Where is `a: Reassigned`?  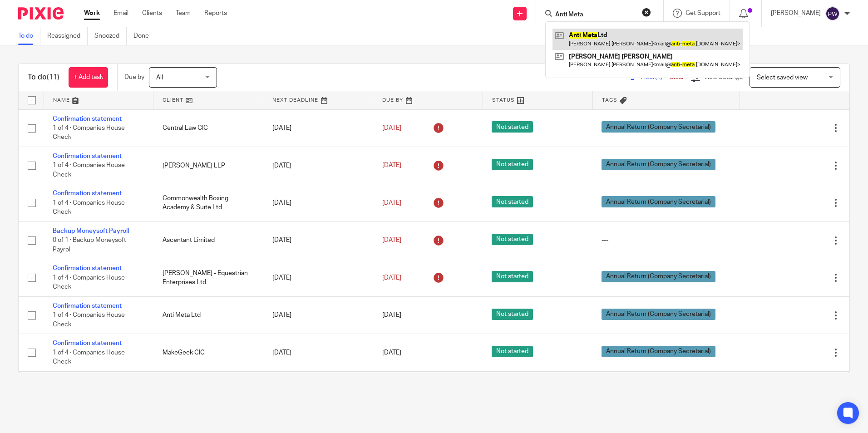
a: Reassigned is located at coordinates (67, 36).